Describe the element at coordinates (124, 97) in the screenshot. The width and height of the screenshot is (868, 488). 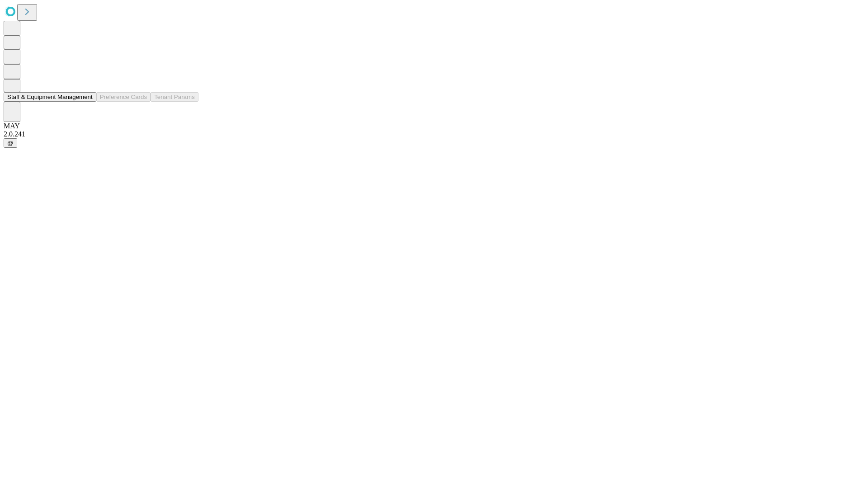
I see `button: Preference Cards` at that location.